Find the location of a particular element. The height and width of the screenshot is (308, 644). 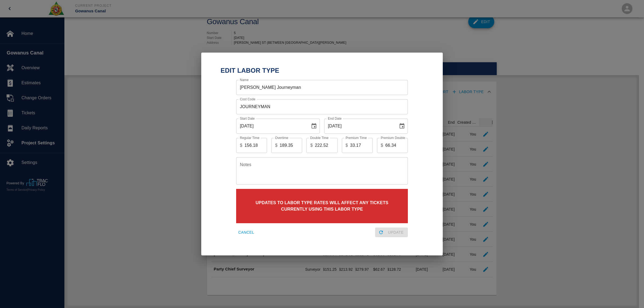

button: Choose date, selected date is Oct 31, 2025 is located at coordinates (402, 126).